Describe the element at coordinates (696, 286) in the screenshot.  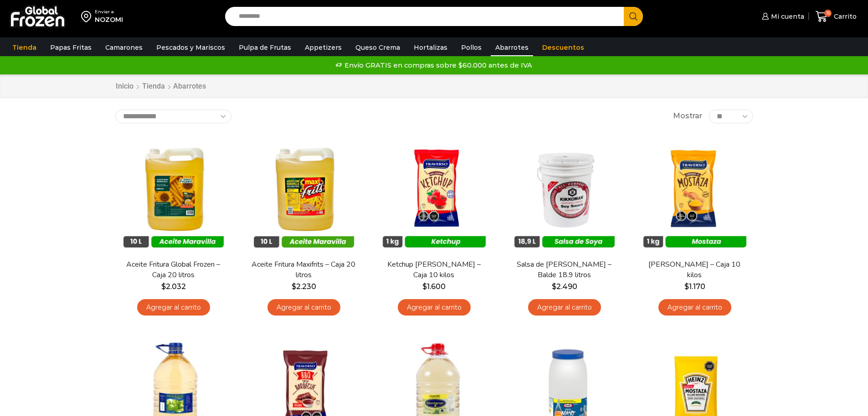
I see `bdi: 1.170` at that location.